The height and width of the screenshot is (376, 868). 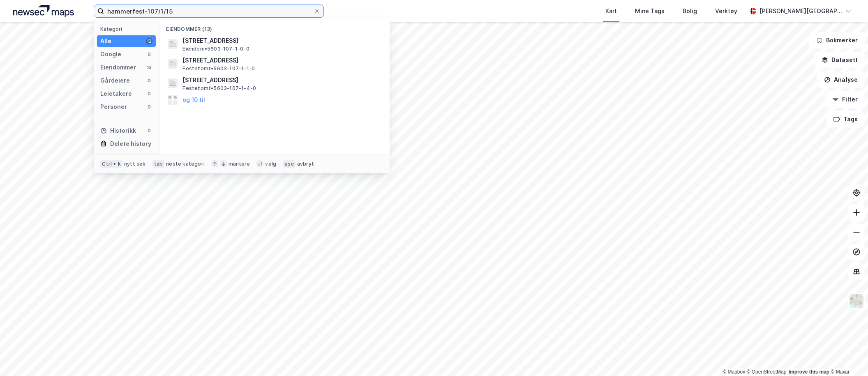 I want to click on div: avbryt, so click(x=305, y=164).